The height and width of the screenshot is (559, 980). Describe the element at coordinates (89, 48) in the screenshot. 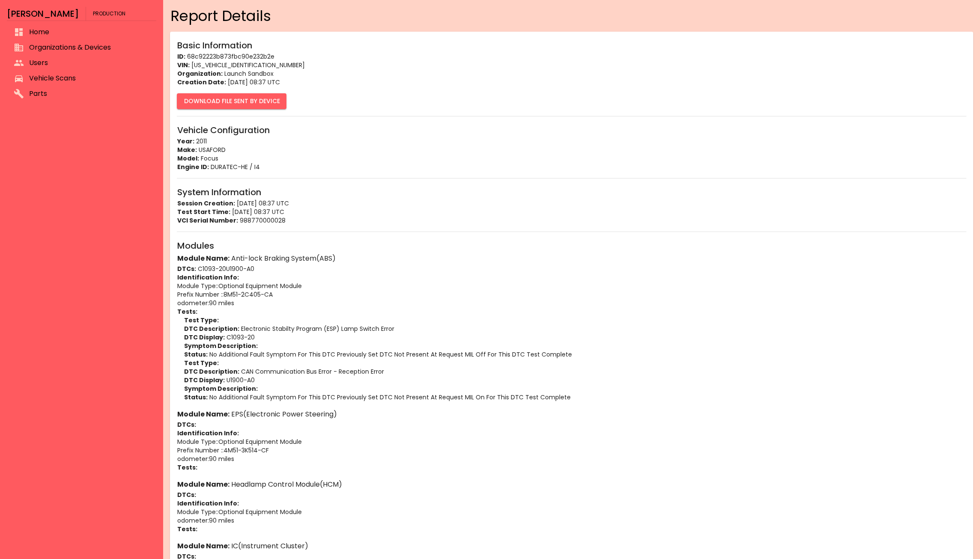

I see `span: Organizations & Devices` at that location.